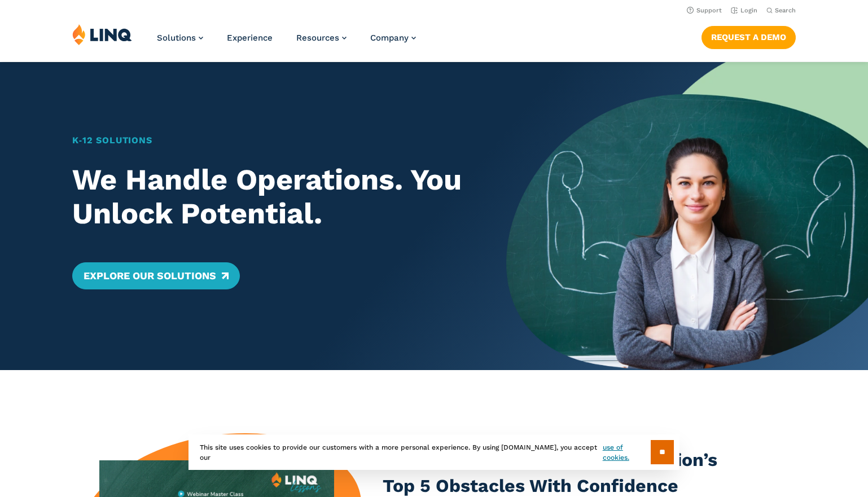 The image size is (868, 497). I want to click on img: Home Banner, so click(687, 216).